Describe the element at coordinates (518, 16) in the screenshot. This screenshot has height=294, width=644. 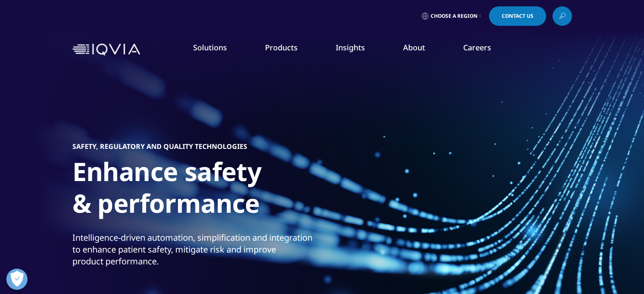
I see `a: Contact Us` at that location.